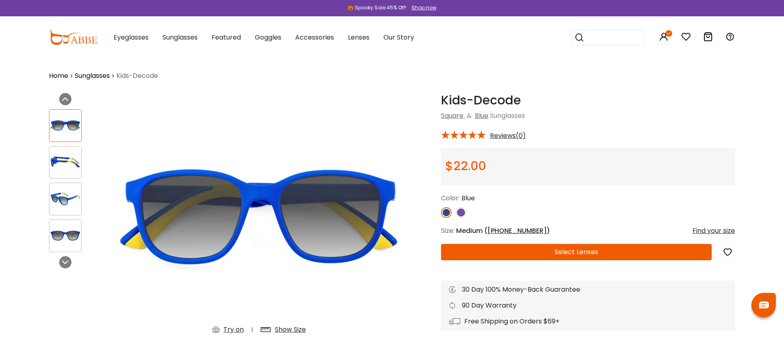  I want to click on span: Reviews(0), so click(508, 136).